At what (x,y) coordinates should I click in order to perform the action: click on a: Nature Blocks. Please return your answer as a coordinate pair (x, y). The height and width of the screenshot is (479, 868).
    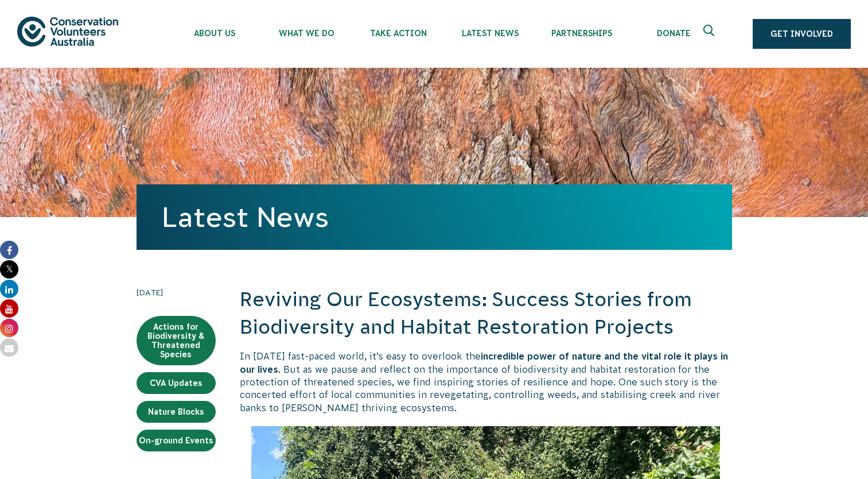
    Looking at the image, I should click on (176, 412).